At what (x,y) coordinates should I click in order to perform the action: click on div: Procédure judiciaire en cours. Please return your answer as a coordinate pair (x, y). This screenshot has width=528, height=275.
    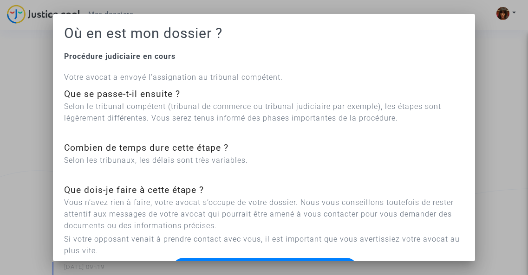
    Looking at the image, I should click on (264, 57).